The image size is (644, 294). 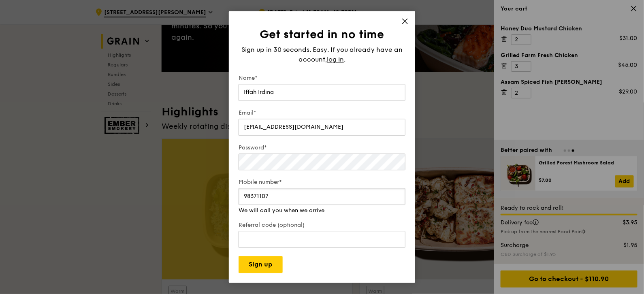 I want to click on label: Name*, so click(x=322, y=78).